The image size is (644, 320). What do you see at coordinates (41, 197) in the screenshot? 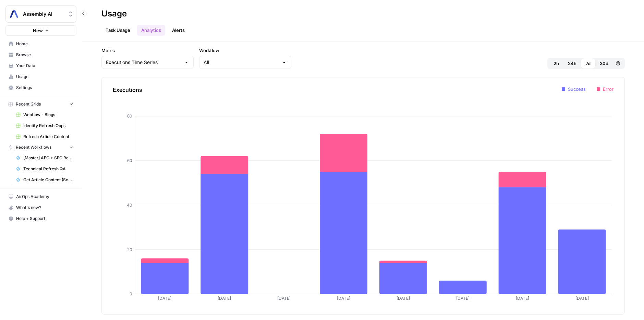
I see `a: AirOps Academy` at bounding box center [41, 197].